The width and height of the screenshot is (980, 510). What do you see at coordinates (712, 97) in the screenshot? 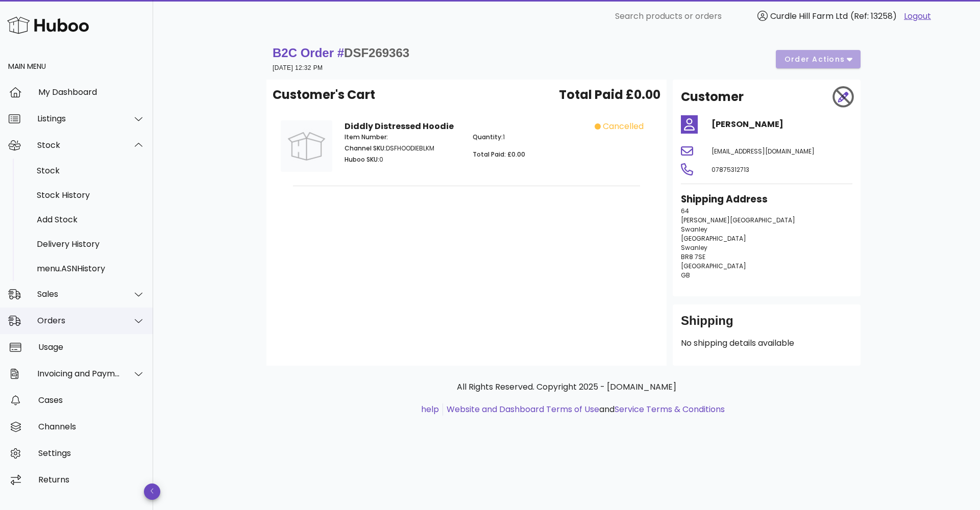
I see `h2: Customer` at bounding box center [712, 97].